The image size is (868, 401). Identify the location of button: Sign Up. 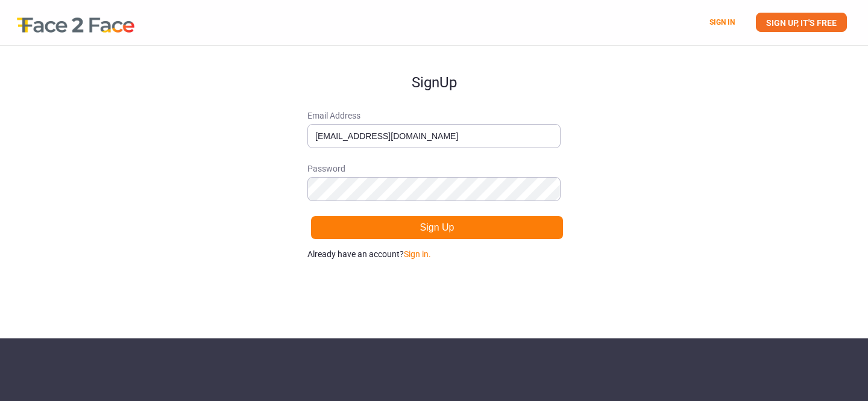
(437, 227).